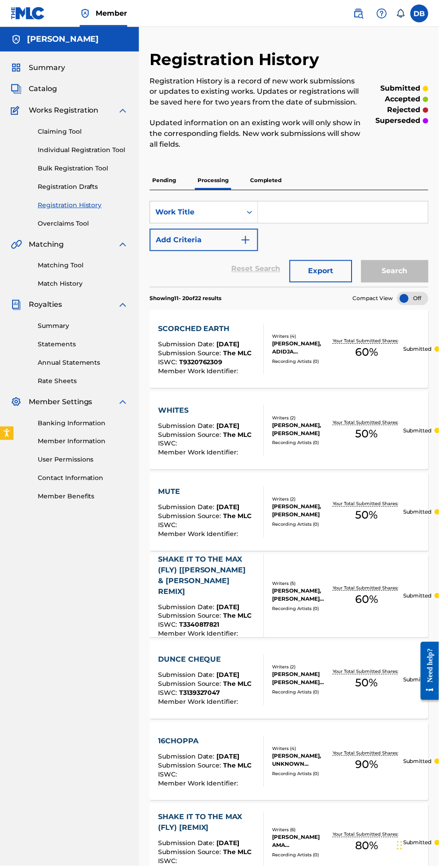 The width and height of the screenshot is (440, 868). Describe the element at coordinates (17, 111) in the screenshot. I see `img: Works Registration` at that location.